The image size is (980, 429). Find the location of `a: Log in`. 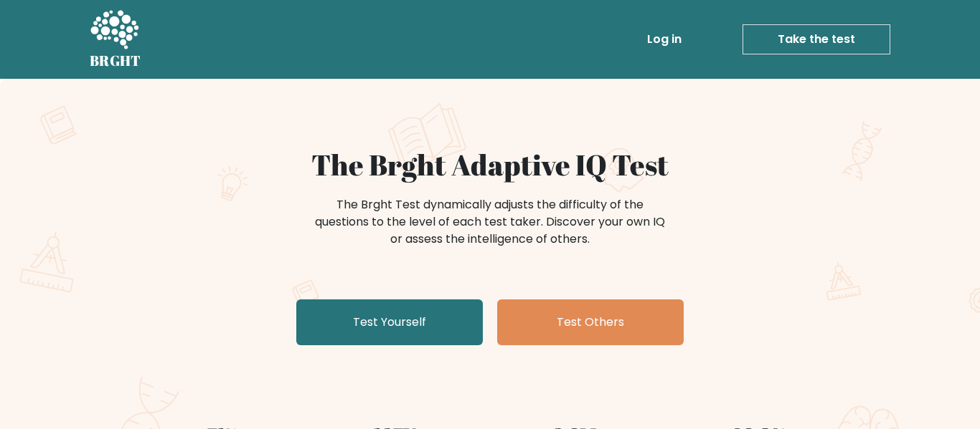

a: Log in is located at coordinates (664, 39).